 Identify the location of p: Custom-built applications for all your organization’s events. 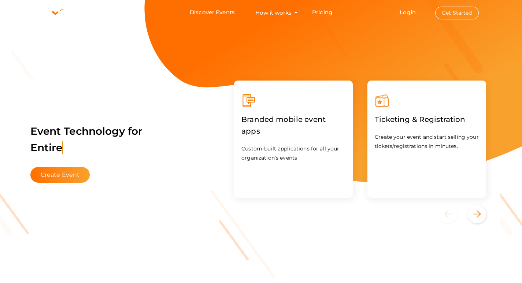
(293, 153).